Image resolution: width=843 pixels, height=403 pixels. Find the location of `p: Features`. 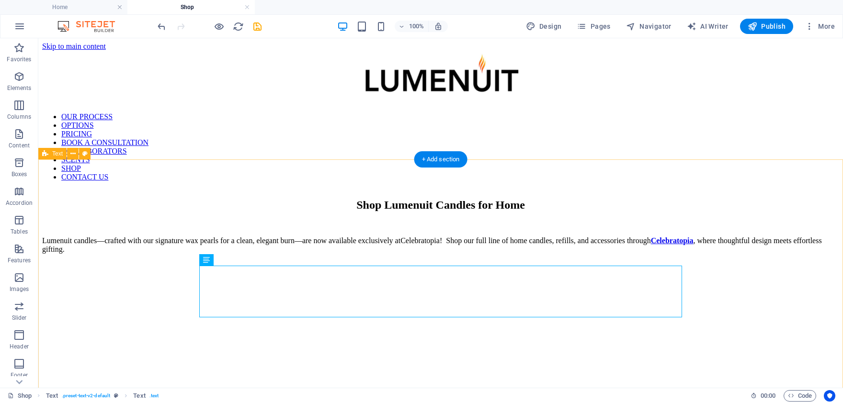

p: Features is located at coordinates (19, 261).